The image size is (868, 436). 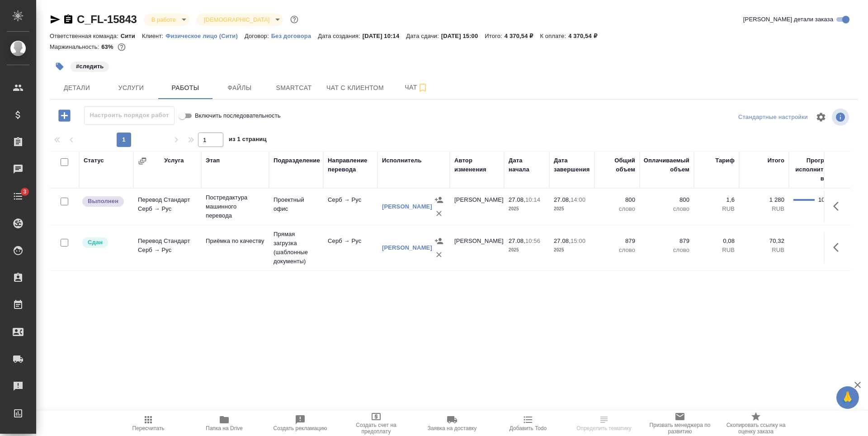 I want to click on p: К оплате:, so click(x=554, y=36).